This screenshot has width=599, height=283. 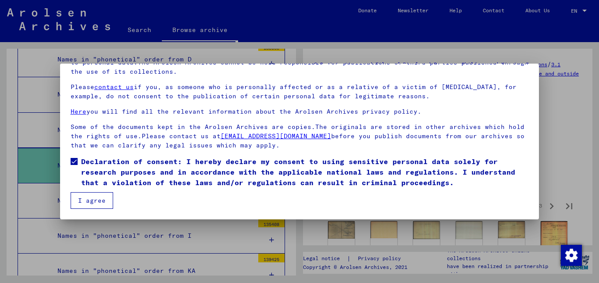 I want to click on div: Change consent, so click(x=571, y=255).